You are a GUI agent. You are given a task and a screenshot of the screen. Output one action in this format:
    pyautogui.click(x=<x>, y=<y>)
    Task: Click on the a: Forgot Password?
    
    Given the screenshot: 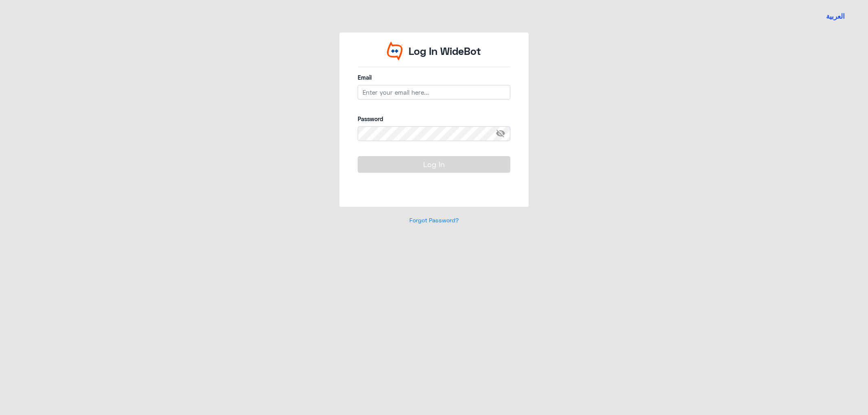 What is the action you would take?
    pyautogui.click(x=434, y=220)
    